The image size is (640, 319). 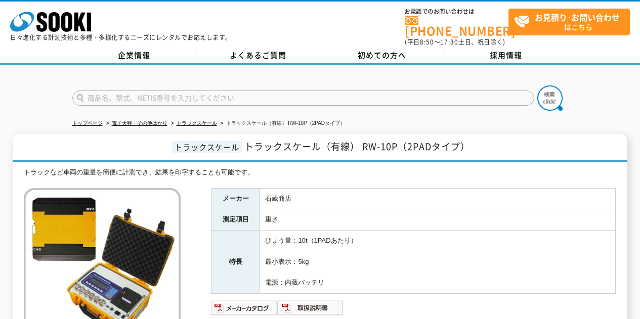 I want to click on div: トラックなど車両の重量を簡便に計測でき、結果を印字することも可能です。, so click(x=320, y=172).